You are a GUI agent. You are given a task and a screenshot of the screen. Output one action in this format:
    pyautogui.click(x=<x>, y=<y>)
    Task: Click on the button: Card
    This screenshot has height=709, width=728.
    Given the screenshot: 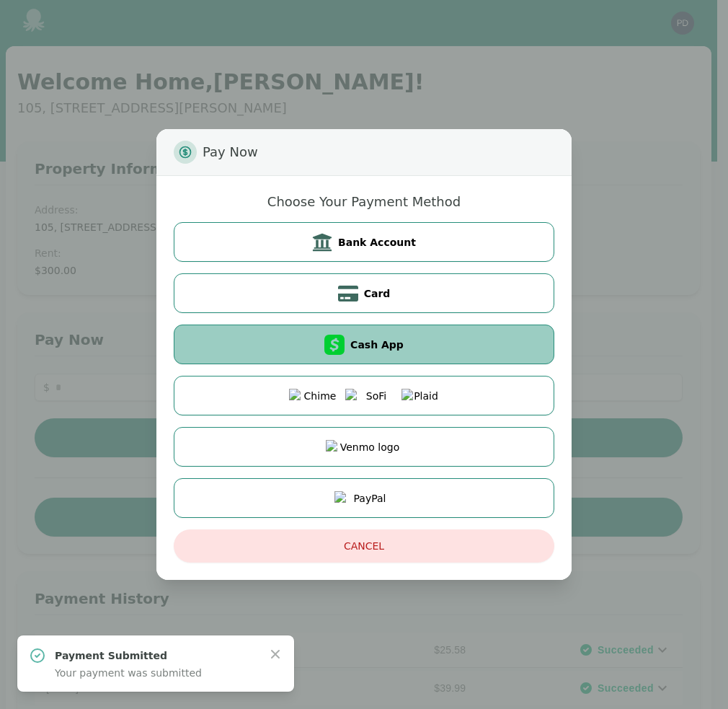 What is the action you would take?
    pyautogui.click(x=364, y=293)
    